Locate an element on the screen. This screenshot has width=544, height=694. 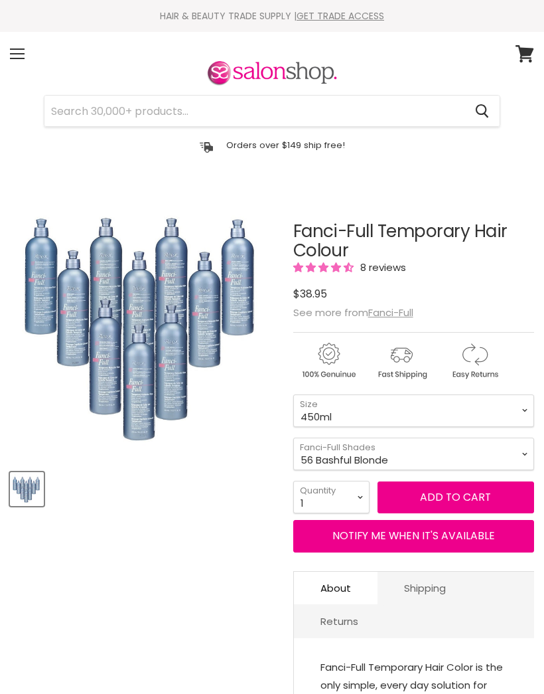
a: About is located at coordinates (336, 588).